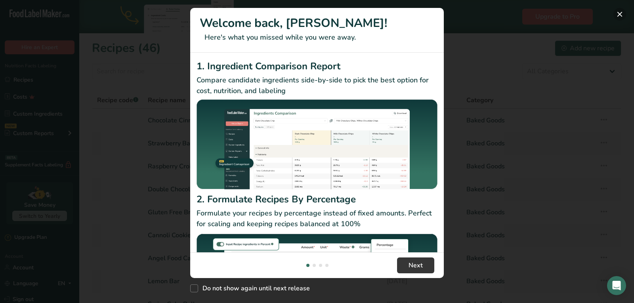 The image size is (634, 303). What do you see at coordinates (317, 37) in the screenshot?
I see `p: Here's what you missed while you were away.` at bounding box center [317, 37].